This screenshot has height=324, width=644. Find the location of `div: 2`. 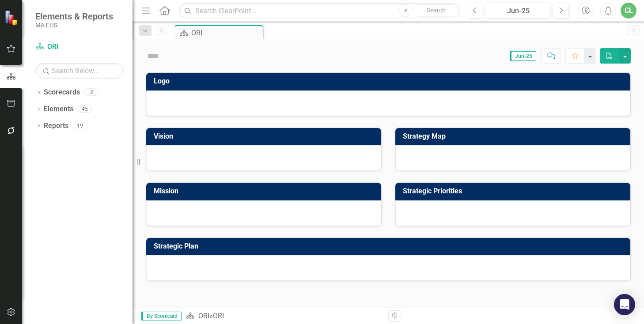

div: 2 is located at coordinates (92, 92).